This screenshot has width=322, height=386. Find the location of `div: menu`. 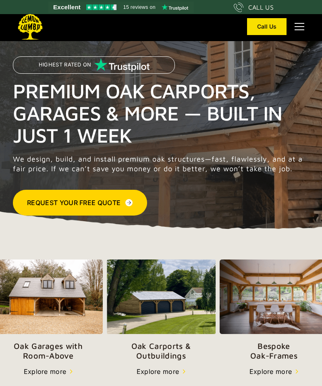

div: menu is located at coordinates (298, 27).